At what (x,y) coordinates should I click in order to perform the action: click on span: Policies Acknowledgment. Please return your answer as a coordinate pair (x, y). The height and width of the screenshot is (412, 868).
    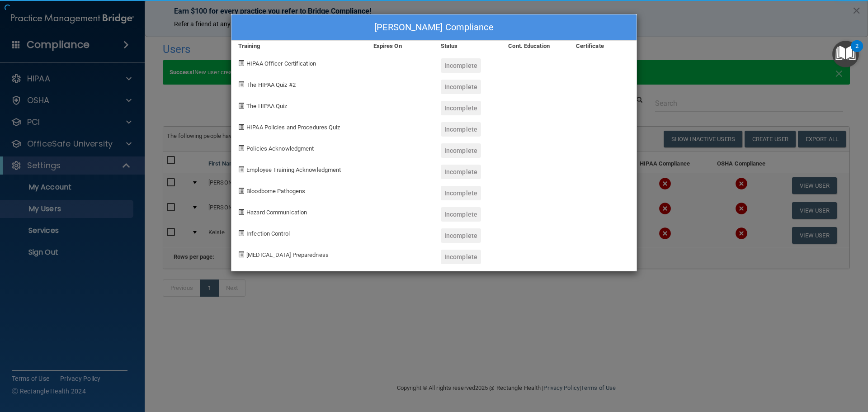
    Looking at the image, I should click on (280, 148).